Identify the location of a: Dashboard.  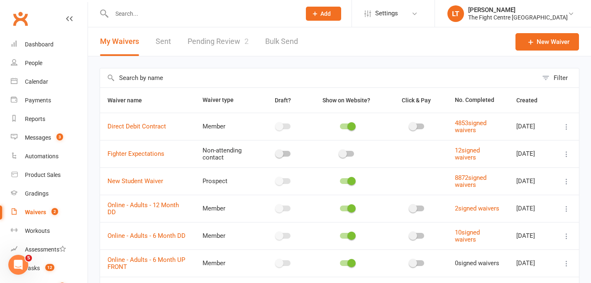
(49, 44).